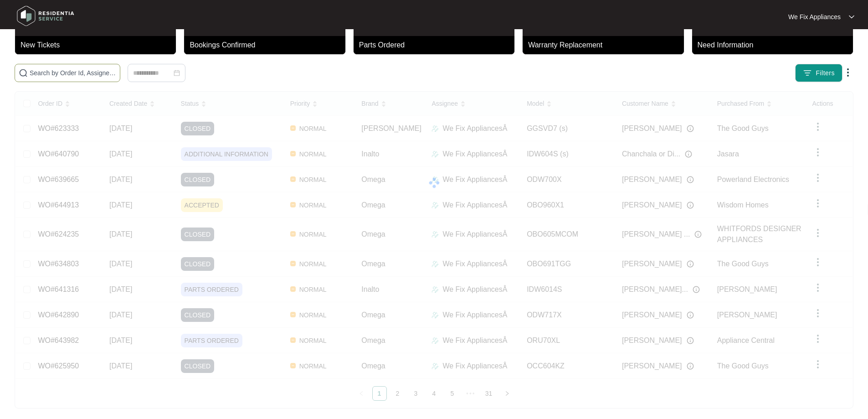  Describe the element at coordinates (46, 16) in the screenshot. I see `img: residentia service logo` at that location.